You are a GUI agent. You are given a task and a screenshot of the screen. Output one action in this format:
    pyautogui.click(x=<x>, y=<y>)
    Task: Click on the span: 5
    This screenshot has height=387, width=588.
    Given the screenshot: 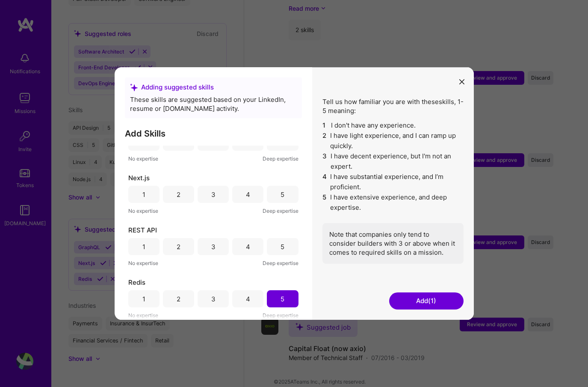 What is the action you would take?
    pyautogui.click(x=325, y=203)
    